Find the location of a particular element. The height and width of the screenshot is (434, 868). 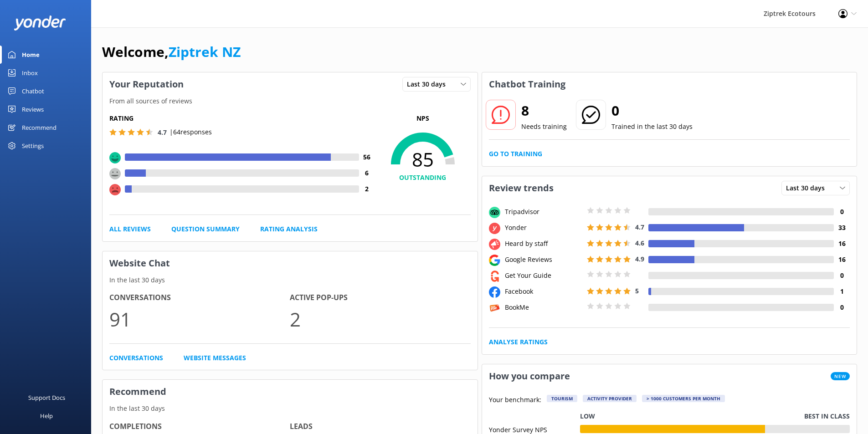

h2: 0 is located at coordinates (652, 111).